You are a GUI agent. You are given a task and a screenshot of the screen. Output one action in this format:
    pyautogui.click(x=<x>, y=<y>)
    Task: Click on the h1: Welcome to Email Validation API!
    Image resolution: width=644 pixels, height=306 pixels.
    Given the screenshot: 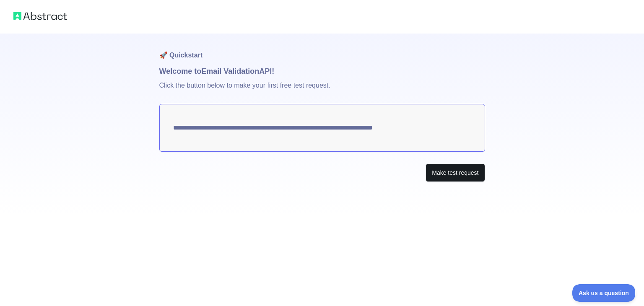 What is the action you would take?
    pyautogui.click(x=322, y=71)
    